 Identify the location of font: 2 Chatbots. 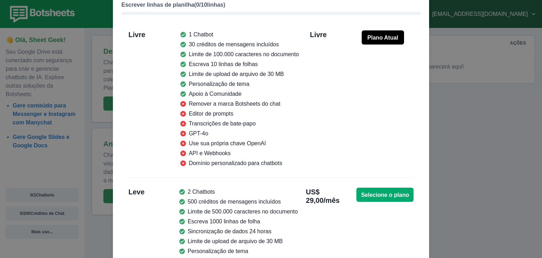
(201, 191).